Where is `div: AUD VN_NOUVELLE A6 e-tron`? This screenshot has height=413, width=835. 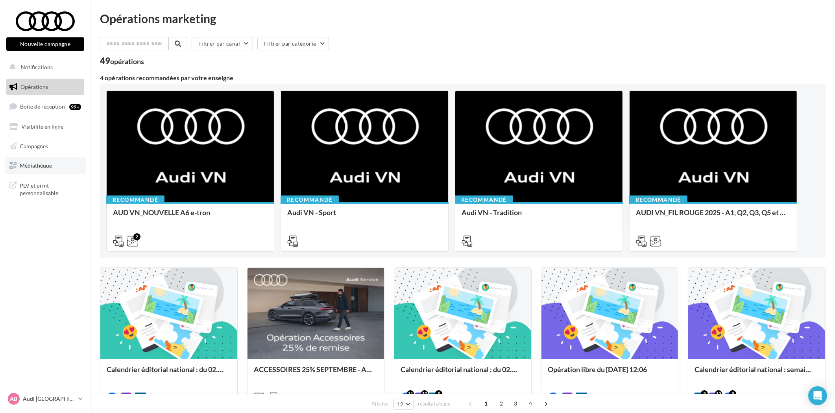
div: AUD VN_NOUVELLE A6 e-tron is located at coordinates (190, 216).